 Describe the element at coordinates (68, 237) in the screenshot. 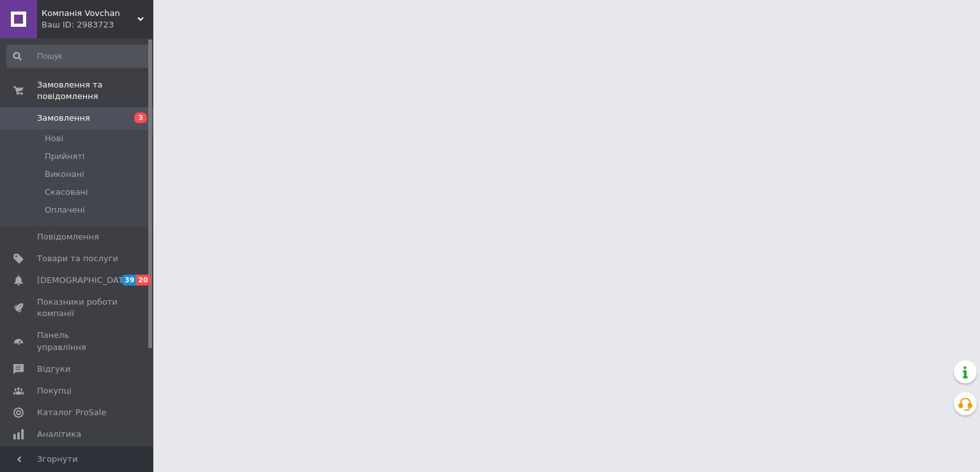

I see `span: Повідомлення` at that location.